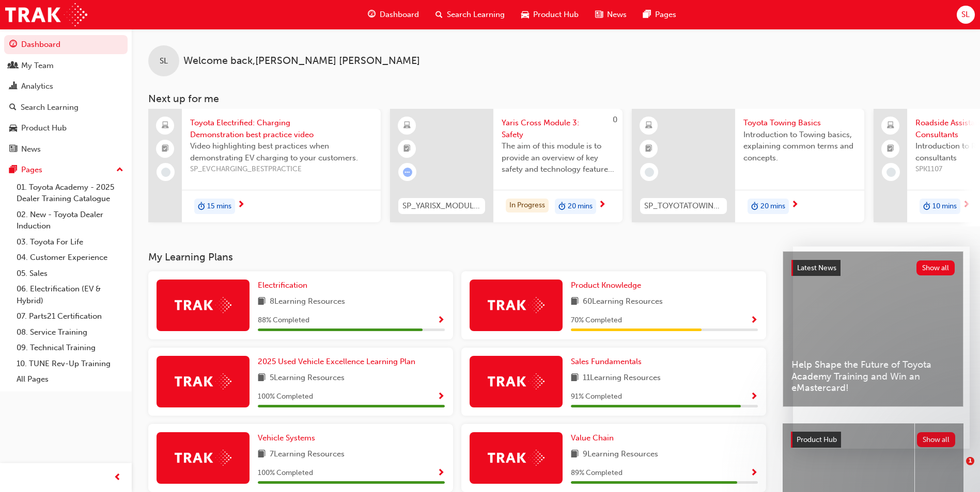 The image size is (980, 492). Describe the element at coordinates (281, 128) in the screenshot. I see `span: Toyota Electrified: Charging Demonstration best practice video` at that location.